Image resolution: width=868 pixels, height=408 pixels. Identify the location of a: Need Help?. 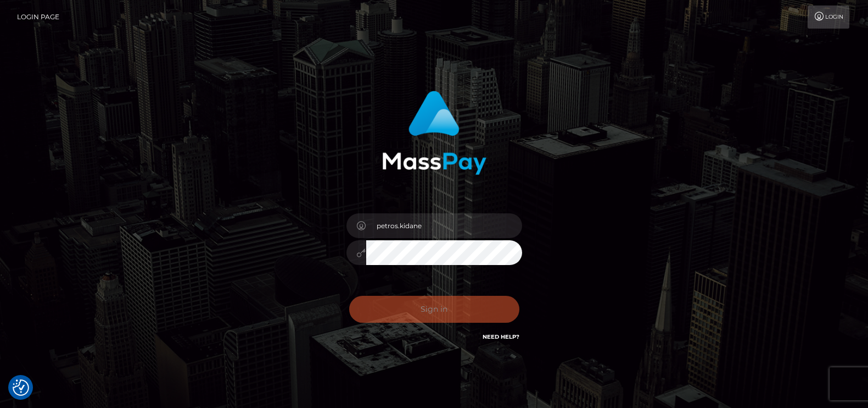
(501, 337).